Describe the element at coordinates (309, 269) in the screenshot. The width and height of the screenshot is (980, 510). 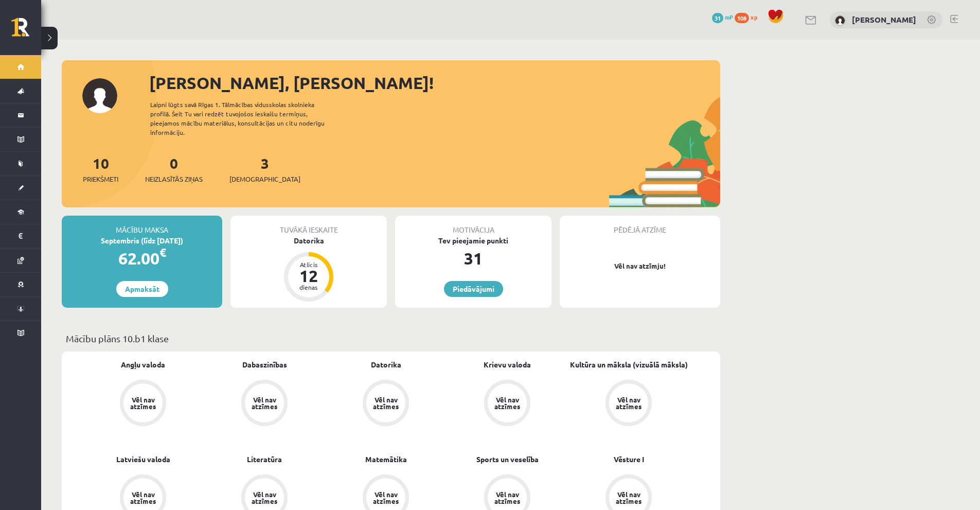
I see `a: Datorika Atlicis 12 dienas` at that location.